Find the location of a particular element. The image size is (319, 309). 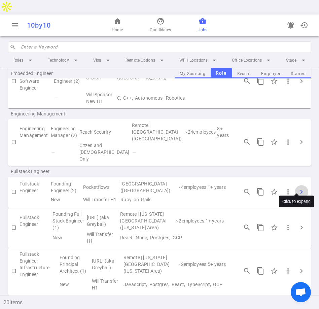

td: Technical Skills Javascript, Postgres, React, TypeScript, GCP is located at coordinates (177, 284).